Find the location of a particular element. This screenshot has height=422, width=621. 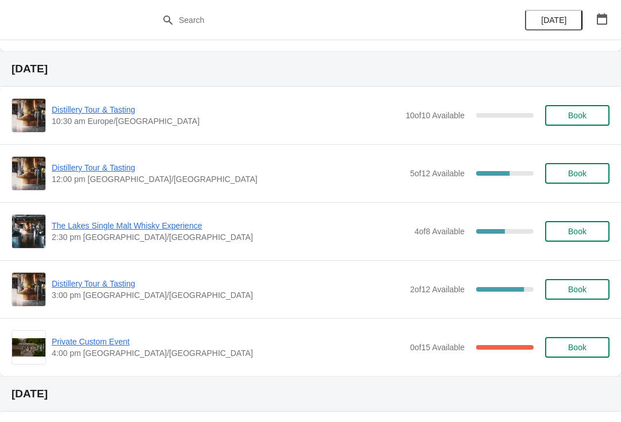

img: Distillery Tour & Tasting | | 12:00 pm Europe/London is located at coordinates (29, 174).